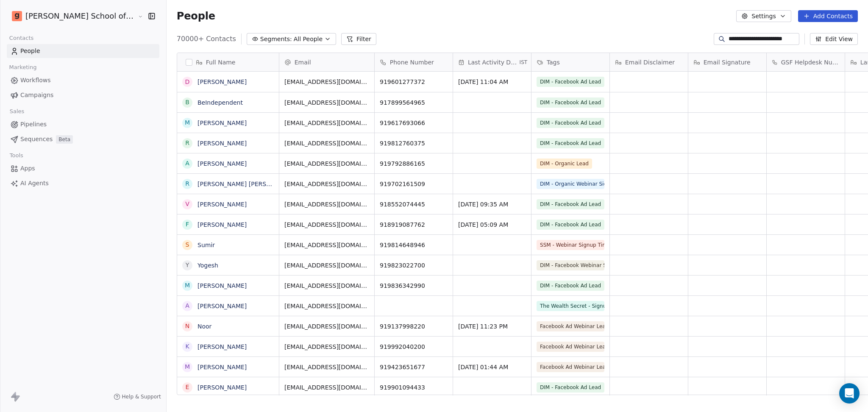  Describe the element at coordinates (414, 245) in the screenshot. I see `span: 919814648946` at that location.